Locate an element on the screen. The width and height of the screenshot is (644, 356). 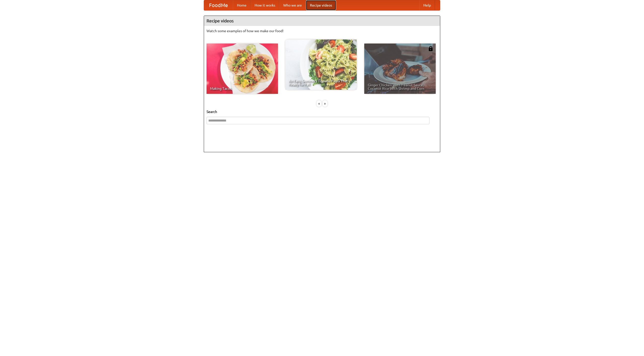
span: An Easy, Summery Tomato Pasta That's Ready for Fall is located at coordinates (321, 83).